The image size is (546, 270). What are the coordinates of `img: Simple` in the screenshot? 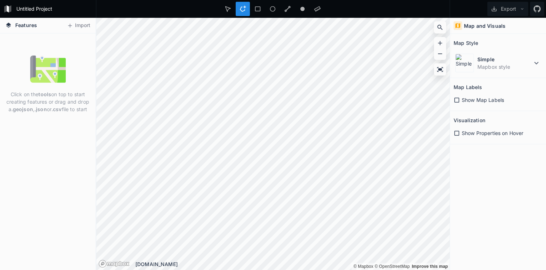 It's located at (465, 63).